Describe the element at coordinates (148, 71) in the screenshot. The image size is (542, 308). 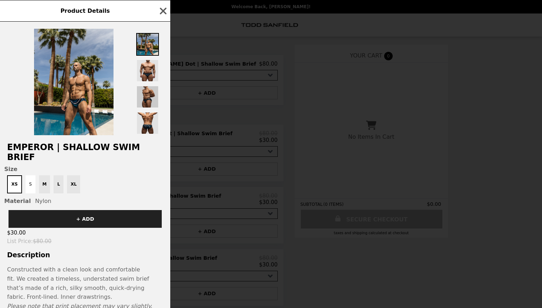
I see `img: Thumbnail 2` at that location.